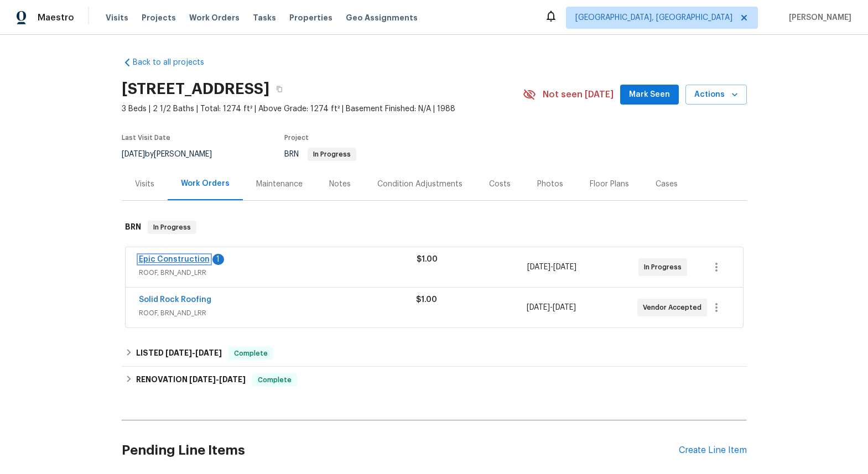  What do you see at coordinates (264, 17) in the screenshot?
I see `span: Tasks` at bounding box center [264, 17].